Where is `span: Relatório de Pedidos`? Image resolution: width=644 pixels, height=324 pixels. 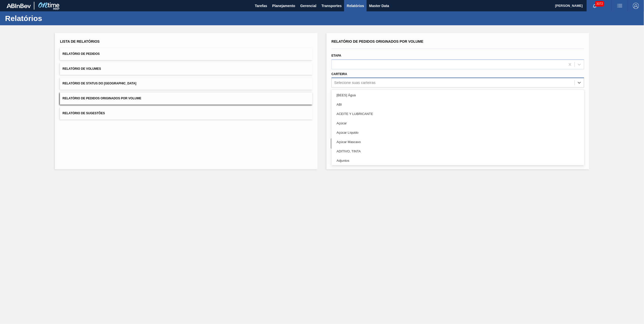
span: Relatório de Pedidos is located at coordinates (81, 54).